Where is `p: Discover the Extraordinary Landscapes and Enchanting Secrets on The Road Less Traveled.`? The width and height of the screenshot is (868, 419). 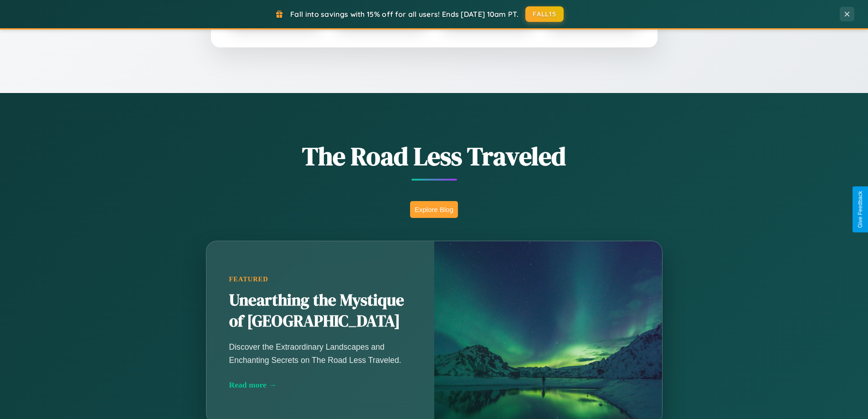 p: Discover the Extraordinary Landscapes and Enchanting Secrets on The Road Less Traveled. is located at coordinates (320, 353).